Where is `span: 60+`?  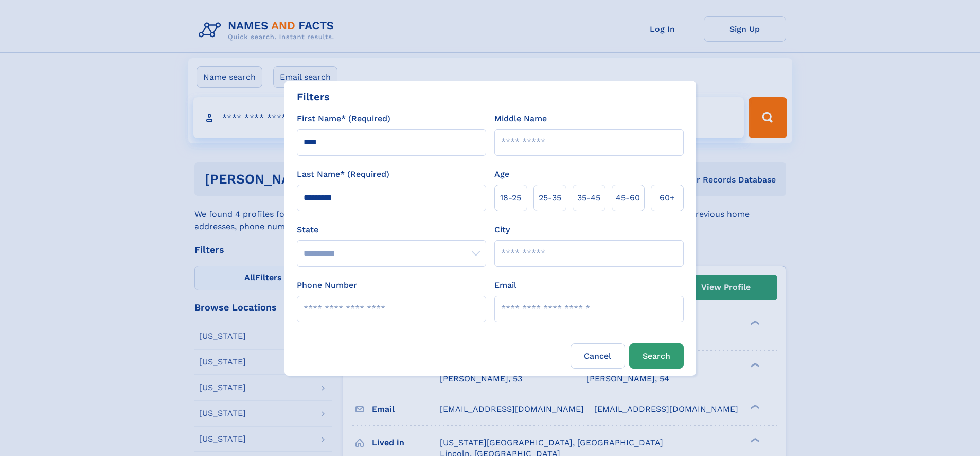
span: 60+ is located at coordinates (667, 198).